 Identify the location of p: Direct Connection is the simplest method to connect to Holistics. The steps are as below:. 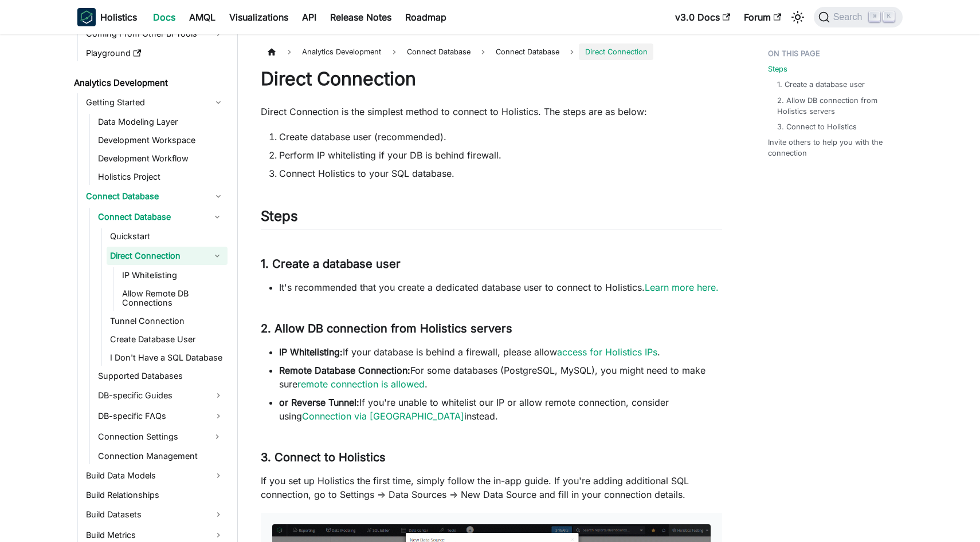
(491, 111).